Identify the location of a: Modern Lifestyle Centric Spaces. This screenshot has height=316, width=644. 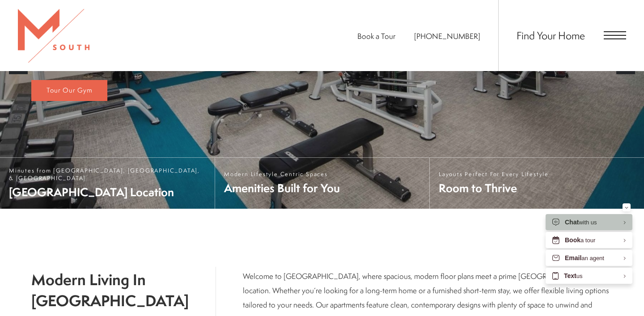
(322, 183).